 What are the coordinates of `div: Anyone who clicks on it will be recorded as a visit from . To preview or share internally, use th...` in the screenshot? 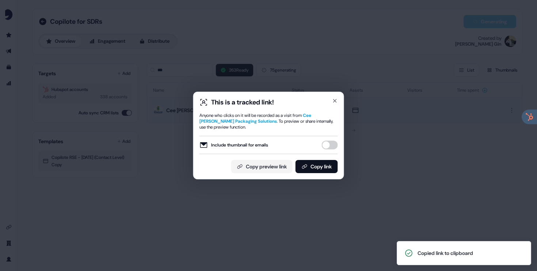 It's located at (268, 121).